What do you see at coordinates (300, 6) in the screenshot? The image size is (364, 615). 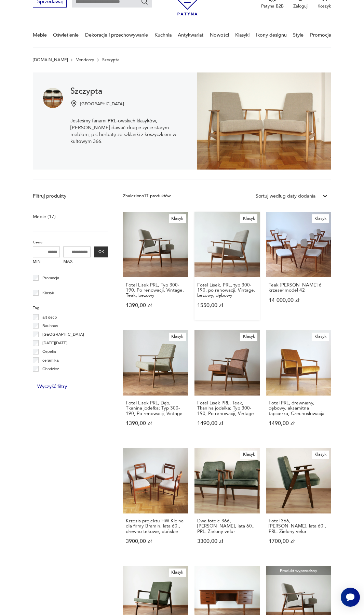 I see `p: Zaloguj` at bounding box center [300, 6].